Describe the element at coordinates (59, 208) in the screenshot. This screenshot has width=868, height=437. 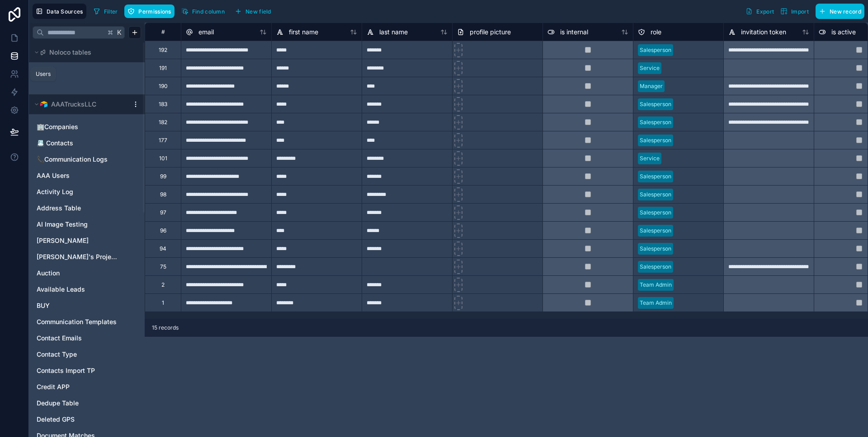
I see `span: Address Table` at that location.